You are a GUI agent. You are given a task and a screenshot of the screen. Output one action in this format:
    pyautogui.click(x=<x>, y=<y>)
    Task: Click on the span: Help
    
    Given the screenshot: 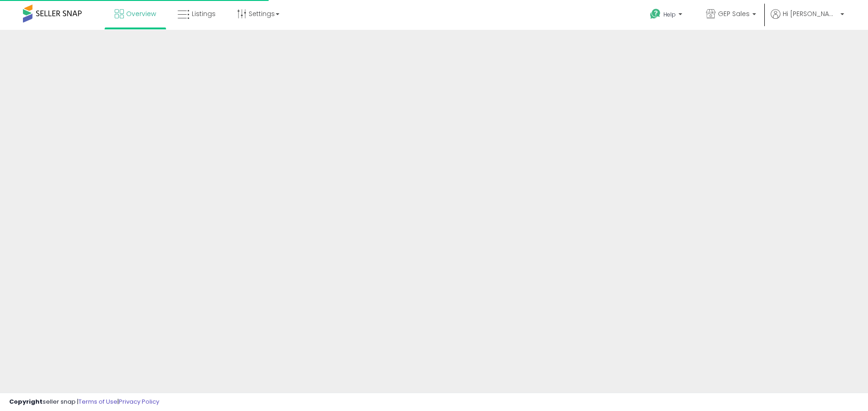 What is the action you would take?
    pyautogui.click(x=670, y=14)
    